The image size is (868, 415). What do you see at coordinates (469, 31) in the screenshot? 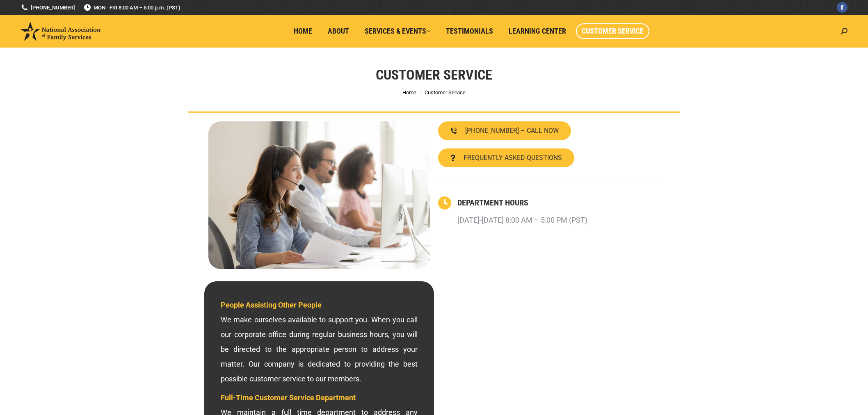
I see `a: Testimonials` at bounding box center [469, 31].